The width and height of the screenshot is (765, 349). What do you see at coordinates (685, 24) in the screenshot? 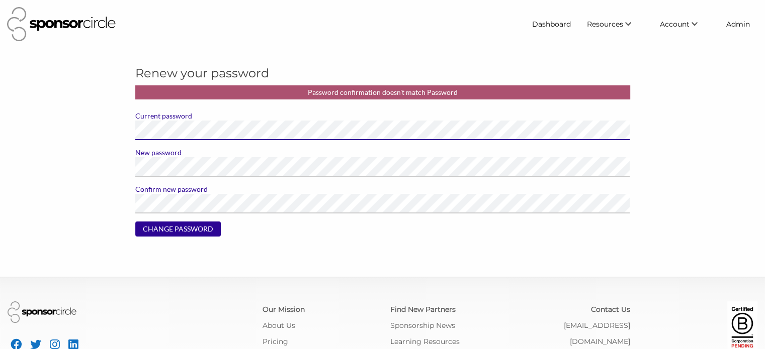
I see `li: Account` at bounding box center [685, 24].